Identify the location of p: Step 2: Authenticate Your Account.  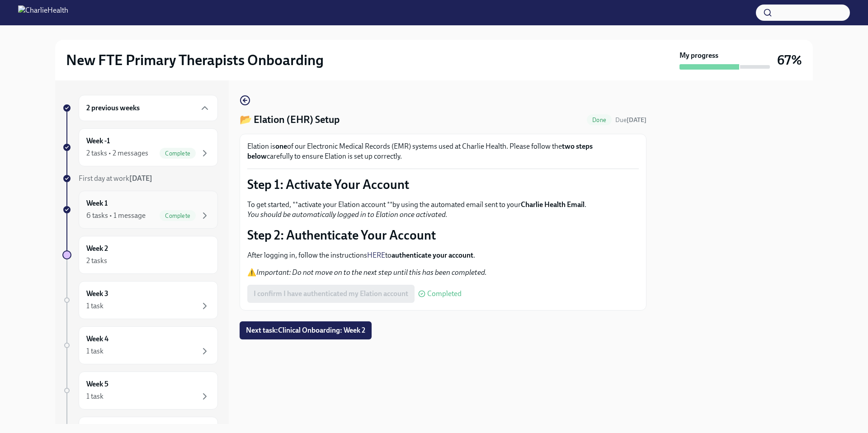
(443, 235).